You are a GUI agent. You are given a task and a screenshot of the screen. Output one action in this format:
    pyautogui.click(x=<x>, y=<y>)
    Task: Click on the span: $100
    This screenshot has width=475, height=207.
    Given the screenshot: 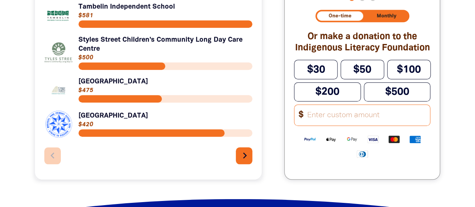 What is the action you would take?
    pyautogui.click(x=409, y=69)
    